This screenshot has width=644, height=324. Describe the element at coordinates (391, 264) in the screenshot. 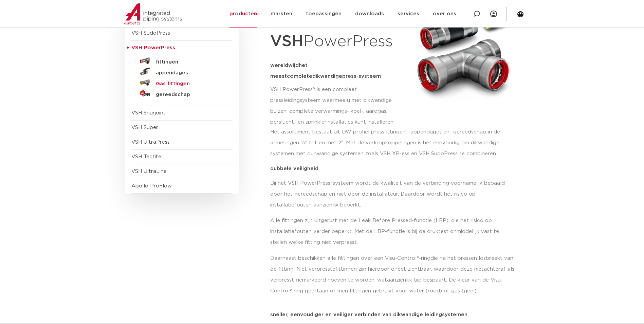

I see `span: die na het pressen losbreekt van de fitting. Niet verpresste` at that location.